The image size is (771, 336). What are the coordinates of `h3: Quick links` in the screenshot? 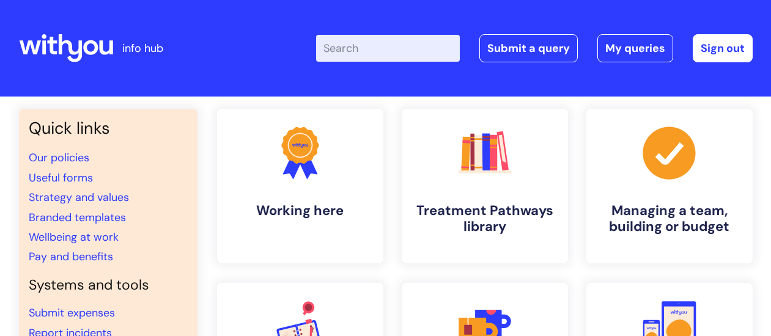 It's located at (108, 128).